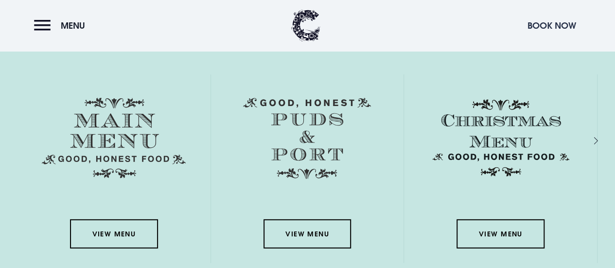  Describe the element at coordinates (307, 139) in the screenshot. I see `img: Menu puds and port` at that location.